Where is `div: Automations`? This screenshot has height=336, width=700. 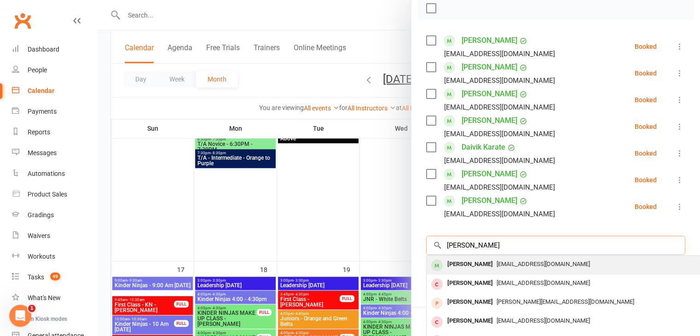 div: Automations is located at coordinates (46, 173).